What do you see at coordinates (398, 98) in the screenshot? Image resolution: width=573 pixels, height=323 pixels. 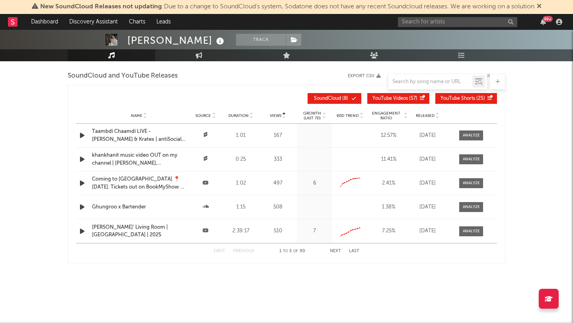 I see `button: YouTube Videos(57)` at bounding box center [398, 98].